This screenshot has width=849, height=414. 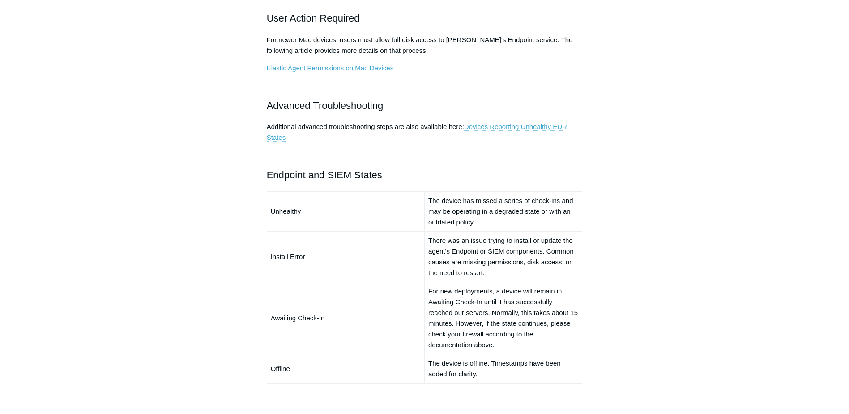 I want to click on a: Devices Reporting Unhealthy EDR States, so click(x=417, y=132).